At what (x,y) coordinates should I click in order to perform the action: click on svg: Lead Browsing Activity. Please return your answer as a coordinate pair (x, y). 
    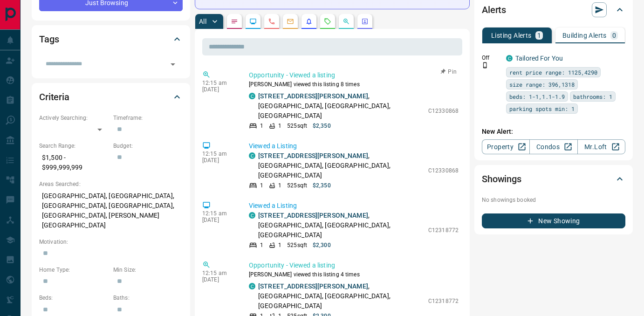
    Looking at the image, I should click on (253, 21).